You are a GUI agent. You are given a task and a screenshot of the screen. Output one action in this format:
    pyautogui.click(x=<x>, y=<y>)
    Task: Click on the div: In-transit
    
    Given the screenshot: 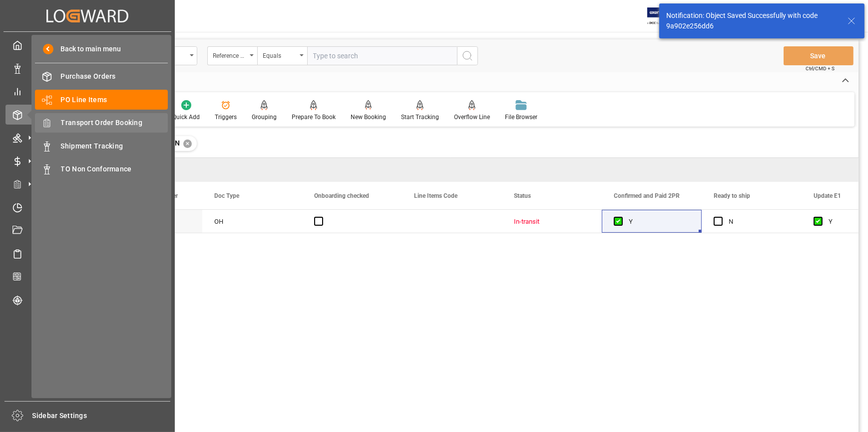 What is the action you would take?
    pyautogui.click(x=552, y=222)
    